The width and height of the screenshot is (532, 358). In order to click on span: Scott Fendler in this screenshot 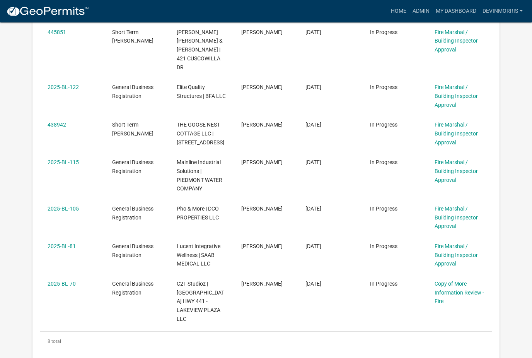, I will do `click(262, 32)`.